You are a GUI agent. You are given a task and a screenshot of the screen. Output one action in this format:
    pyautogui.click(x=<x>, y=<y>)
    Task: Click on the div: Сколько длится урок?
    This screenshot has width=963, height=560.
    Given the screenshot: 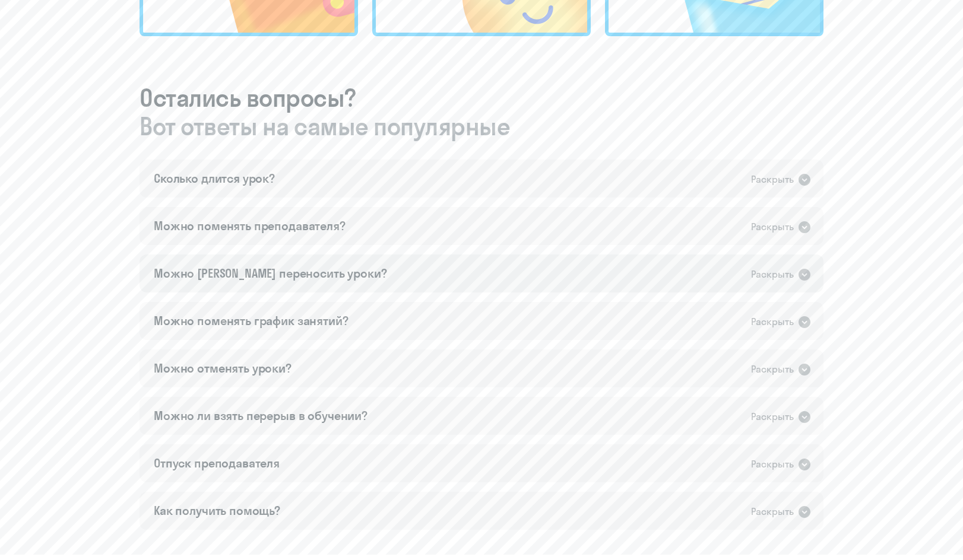 What is the action you would take?
    pyautogui.click(x=214, y=179)
    